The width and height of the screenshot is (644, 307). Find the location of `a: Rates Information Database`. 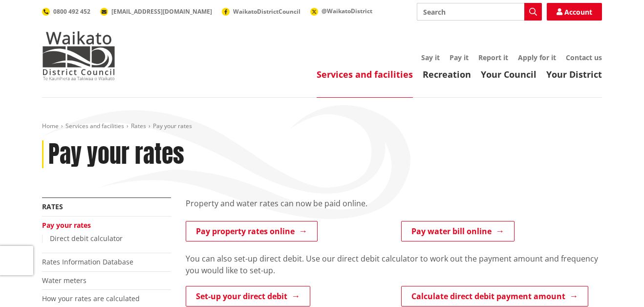

a: Rates Information Database is located at coordinates (87, 262).